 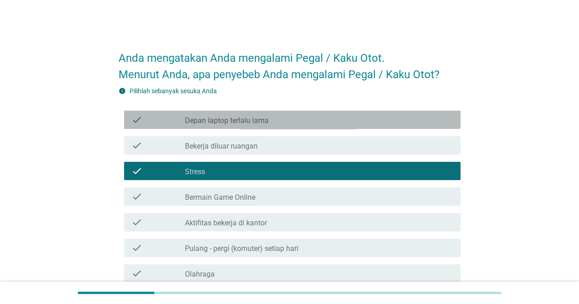 What do you see at coordinates (195, 172) in the screenshot?
I see `label: Stress` at bounding box center [195, 172].